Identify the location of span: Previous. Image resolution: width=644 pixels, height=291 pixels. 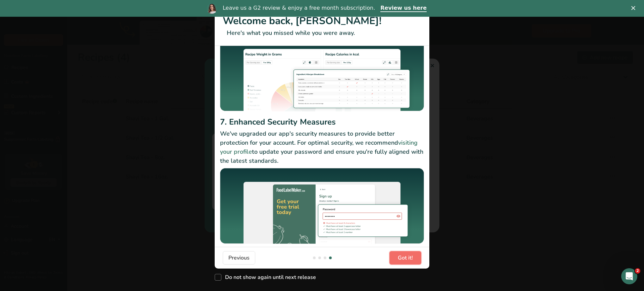
(239, 258).